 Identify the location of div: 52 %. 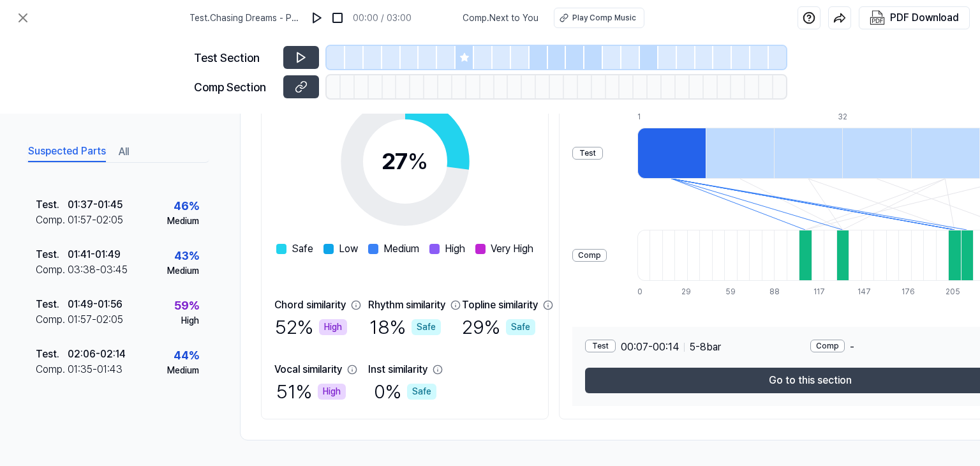
(311, 327).